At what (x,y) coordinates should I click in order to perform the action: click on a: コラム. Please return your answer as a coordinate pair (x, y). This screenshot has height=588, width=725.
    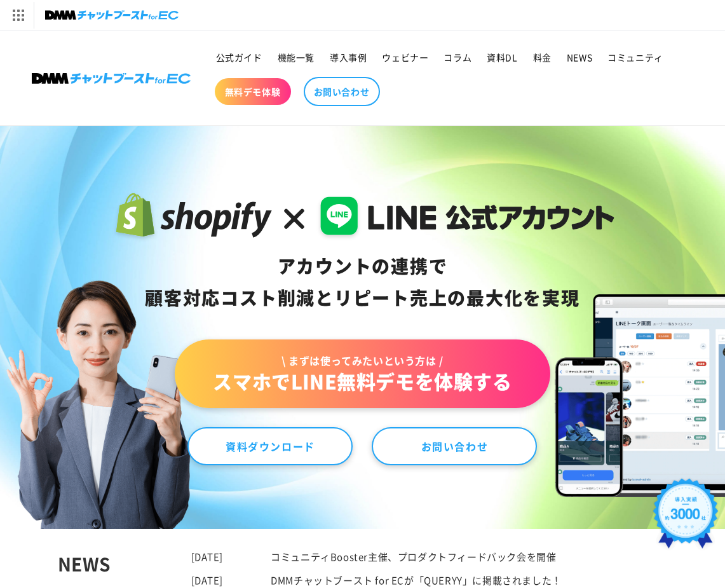
    Looking at the image, I should click on (458, 57).